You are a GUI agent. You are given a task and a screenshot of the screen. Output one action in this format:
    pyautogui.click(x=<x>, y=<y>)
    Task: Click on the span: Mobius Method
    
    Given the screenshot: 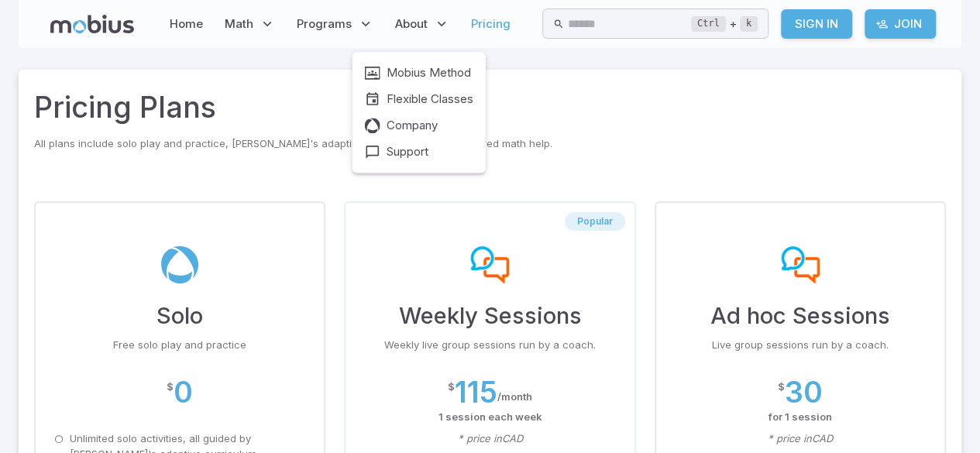 What is the action you would take?
    pyautogui.click(x=428, y=72)
    